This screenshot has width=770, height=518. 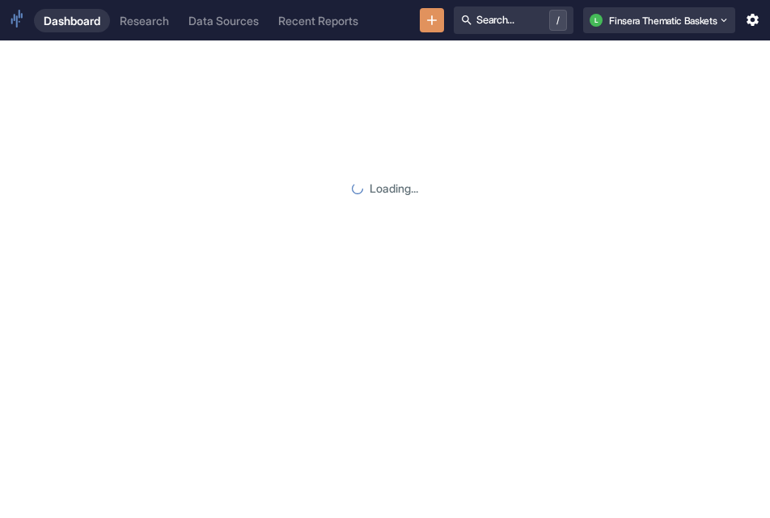 What do you see at coordinates (318, 20) in the screenshot?
I see `div: Recent Reports` at bounding box center [318, 20].